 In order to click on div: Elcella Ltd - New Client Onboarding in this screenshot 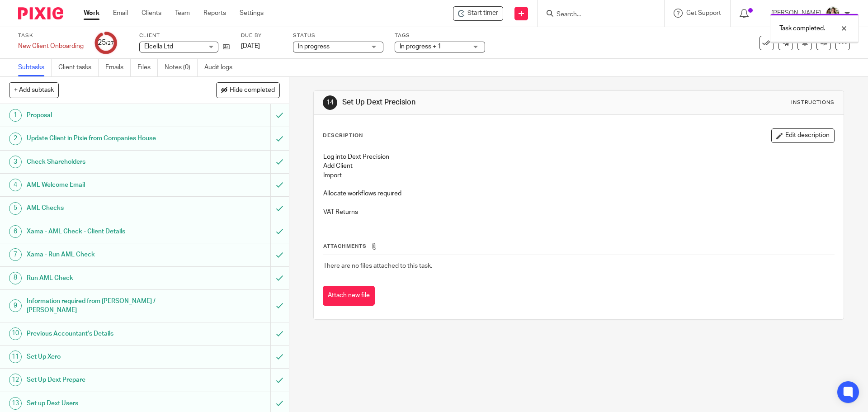, I will do `click(478, 14)`.